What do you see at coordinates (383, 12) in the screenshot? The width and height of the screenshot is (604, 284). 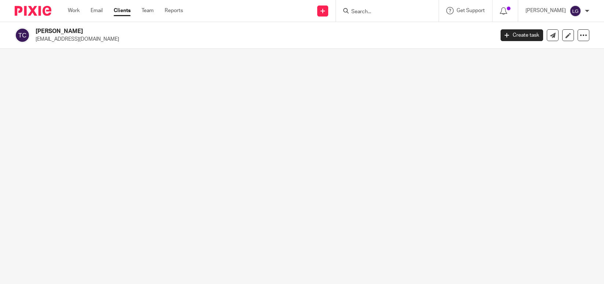 I see `input: Search` at bounding box center [383, 12].